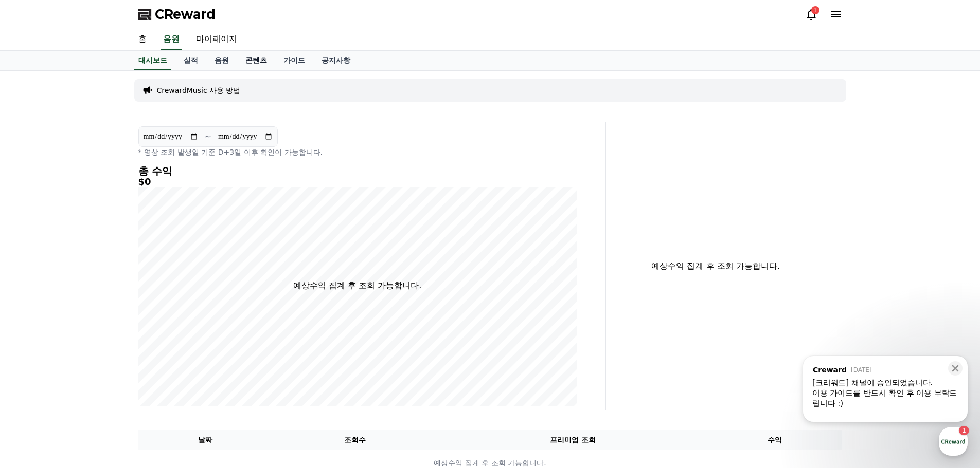  What do you see at coordinates (357, 172) in the screenshot?
I see `h4: 총 수익` at bounding box center [357, 172].